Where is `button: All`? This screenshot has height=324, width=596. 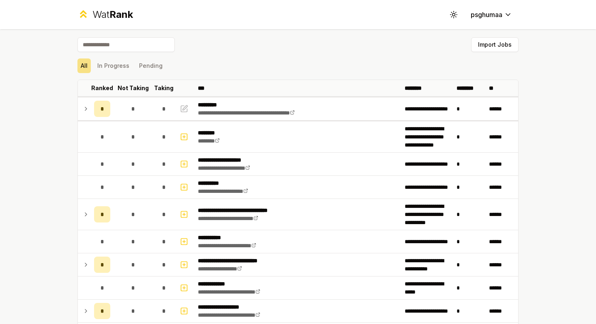
button: All is located at coordinates (84, 66).